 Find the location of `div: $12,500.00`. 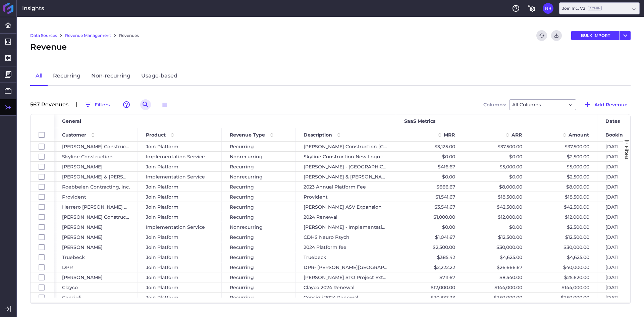

div: $12,500.00 is located at coordinates (564, 237).